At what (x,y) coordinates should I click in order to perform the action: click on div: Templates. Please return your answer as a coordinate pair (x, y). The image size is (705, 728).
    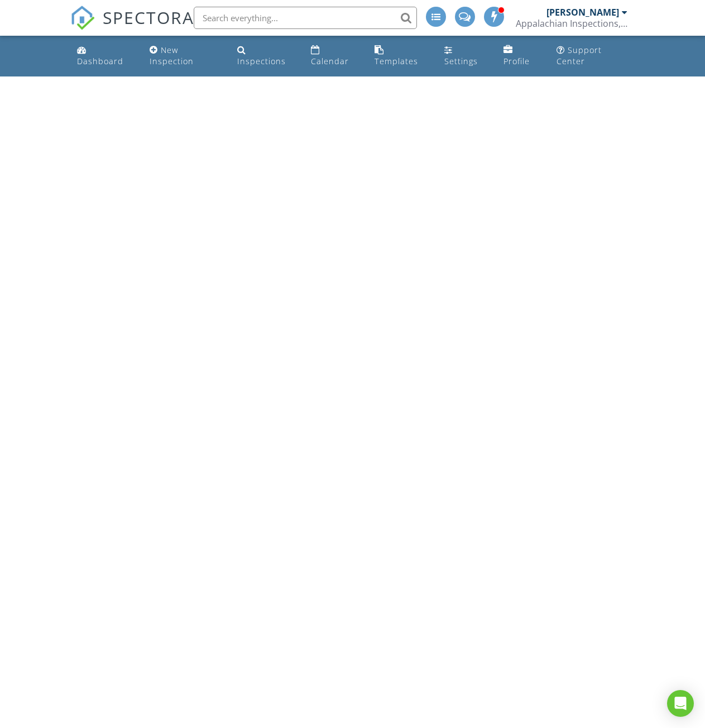
    Looking at the image, I should click on (396, 61).